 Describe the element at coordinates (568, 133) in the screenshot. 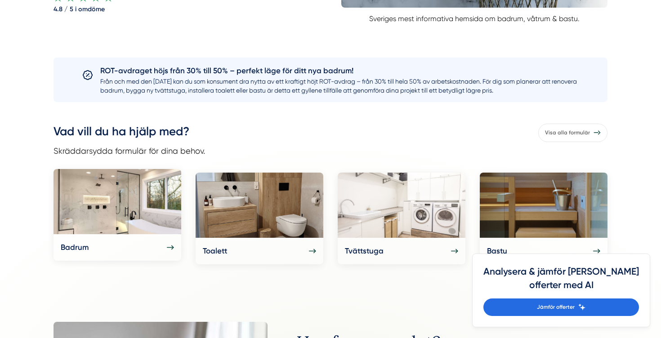

I see `span: Visa alla formulär` at that location.